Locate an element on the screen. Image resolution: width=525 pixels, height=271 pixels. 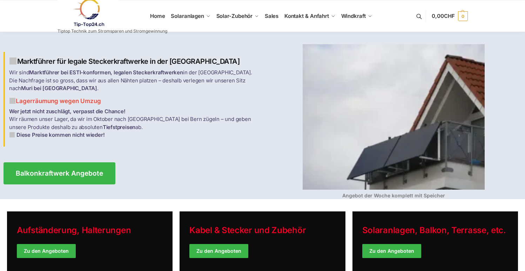
span: 0,00 is located at coordinates (443, 16).